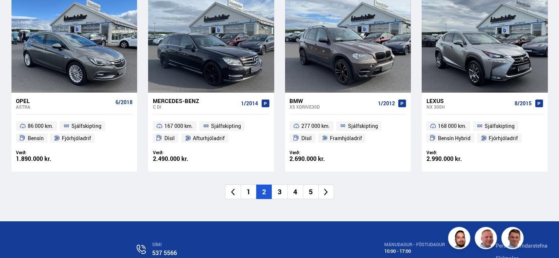  What do you see at coordinates (64, 107) in the screenshot?
I see `div: ASTRA` at bounding box center [64, 107].